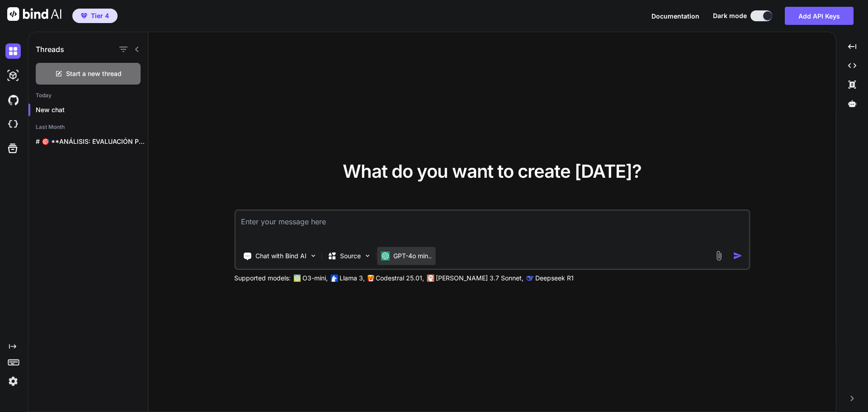 This screenshot has height=412, width=868. What do you see at coordinates (352, 278) in the screenshot?
I see `p: Llama 3,` at bounding box center [352, 278].